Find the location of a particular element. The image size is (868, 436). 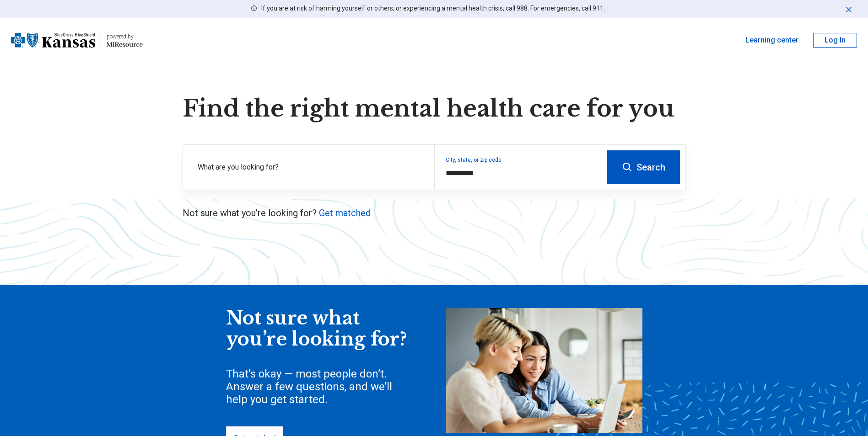

label: What are you looking for? is located at coordinates (310, 168).